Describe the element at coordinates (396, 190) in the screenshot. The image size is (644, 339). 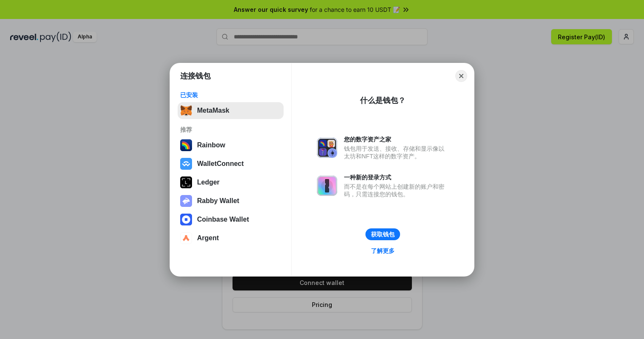
I see `div: 而不是在每个网站上创建新的账户和密码，只需连接您的钱包。` at that location.